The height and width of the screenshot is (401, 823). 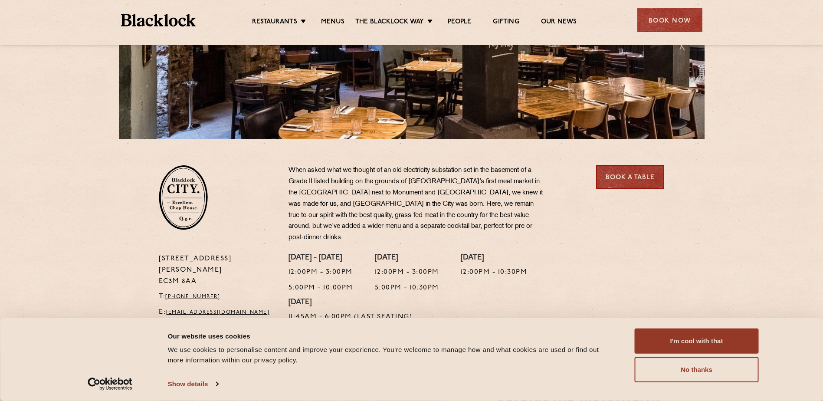 I want to click on p: E:, so click(x=217, y=312).